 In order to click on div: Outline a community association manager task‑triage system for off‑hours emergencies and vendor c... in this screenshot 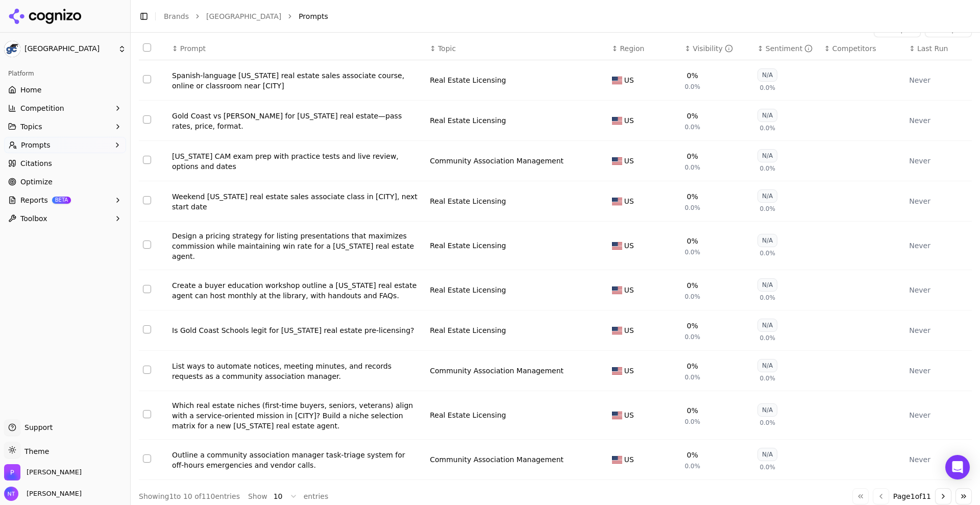, I will do `click(297, 460)`.